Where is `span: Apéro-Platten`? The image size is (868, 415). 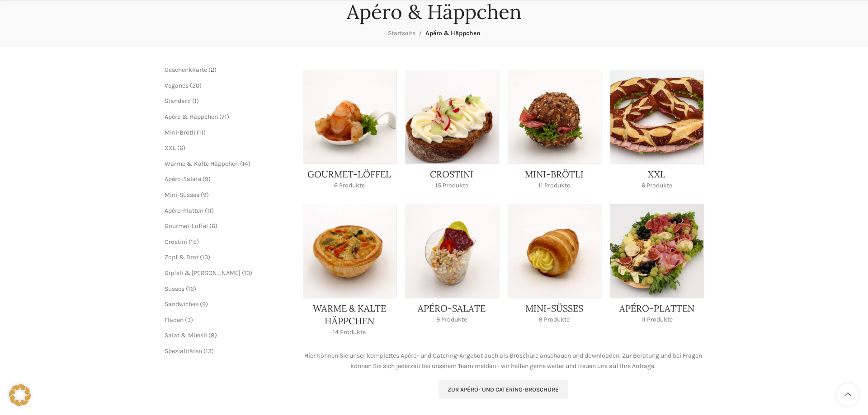 span: Apéro-Platten is located at coordinates (184, 211).